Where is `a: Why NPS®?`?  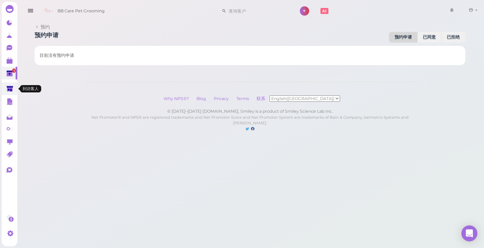
a: Why NPS®? is located at coordinates (176, 98).